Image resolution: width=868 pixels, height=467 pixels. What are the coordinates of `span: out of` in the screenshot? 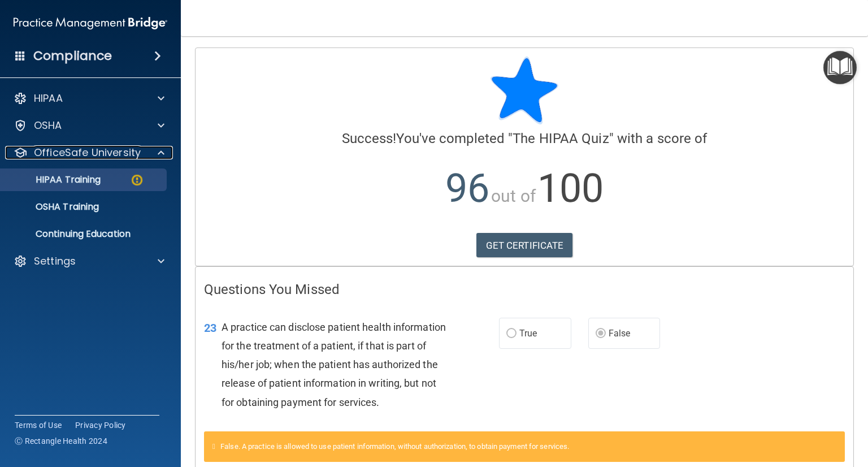 It's located at (513, 195).